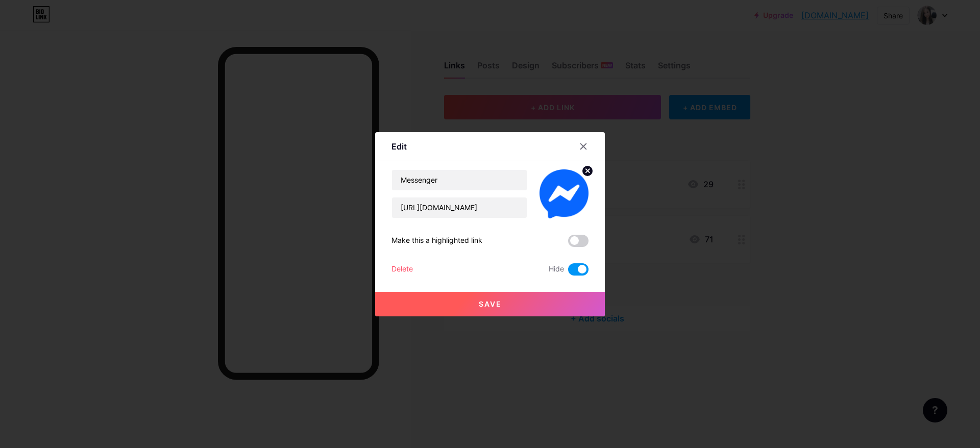 This screenshot has height=448, width=980. I want to click on button: Save, so click(490, 304).